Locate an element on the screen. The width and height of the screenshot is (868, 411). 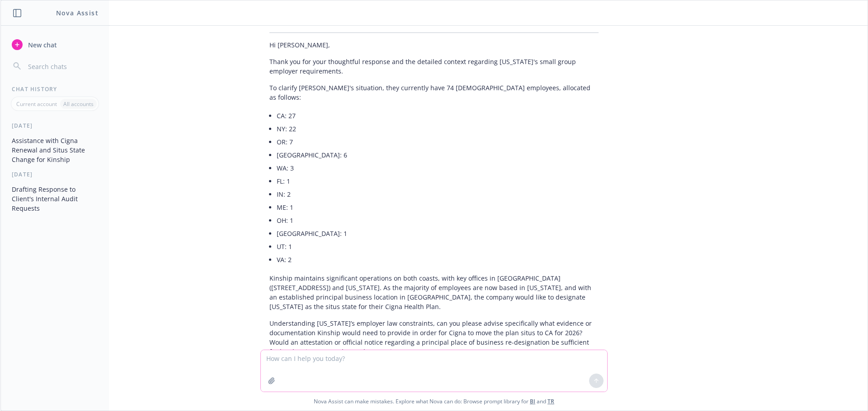
p: Current account is located at coordinates (37, 104).